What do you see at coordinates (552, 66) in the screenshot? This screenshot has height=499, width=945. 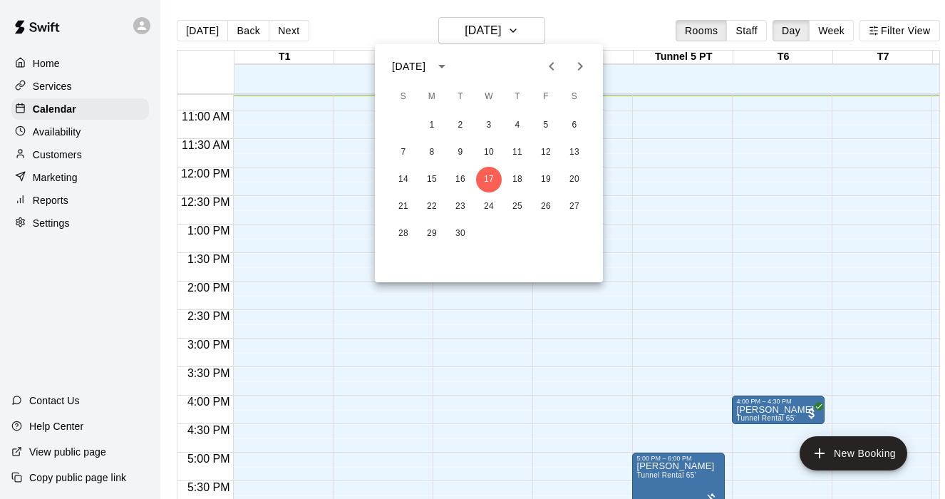 I see `button: Previous month` at bounding box center [552, 66].